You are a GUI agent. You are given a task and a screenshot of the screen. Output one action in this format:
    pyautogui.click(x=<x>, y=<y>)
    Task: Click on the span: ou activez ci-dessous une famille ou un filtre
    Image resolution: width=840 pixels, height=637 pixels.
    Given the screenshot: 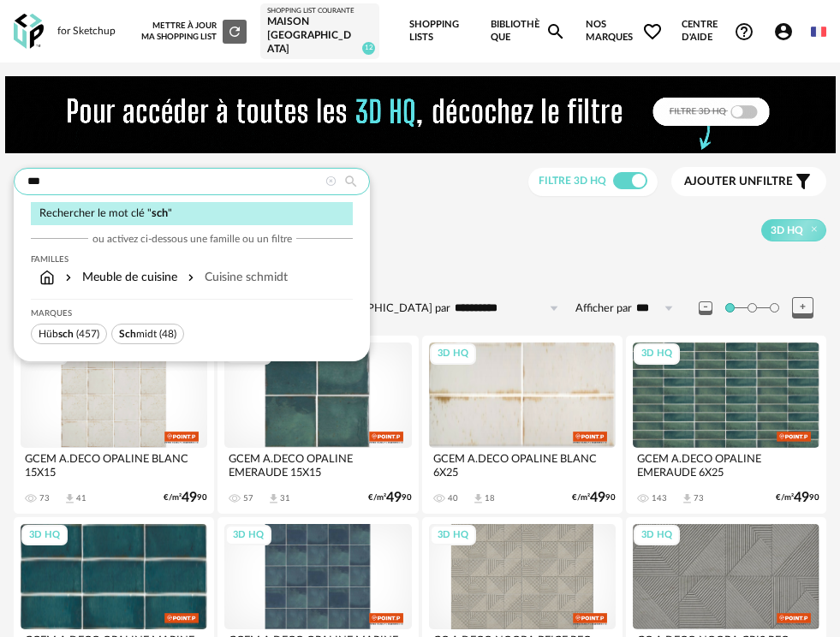 What is the action you would take?
    pyautogui.click(x=191, y=239)
    